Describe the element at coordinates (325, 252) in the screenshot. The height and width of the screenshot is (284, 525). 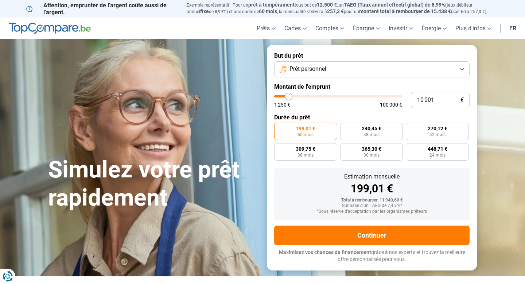
I see `span: Maximisez vos chances de financement` at that location.